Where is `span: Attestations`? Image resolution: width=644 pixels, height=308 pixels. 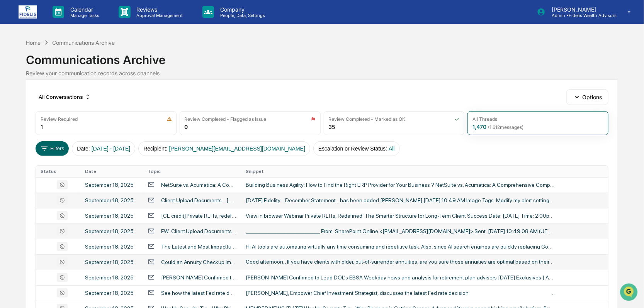
span: Attestations is located at coordinates (80, 101).